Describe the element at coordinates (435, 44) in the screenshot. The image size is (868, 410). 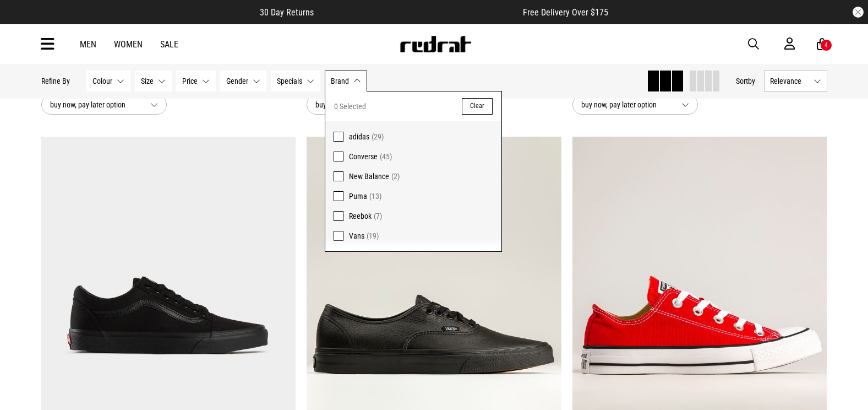
I see `img: Redrat logo` at that location.